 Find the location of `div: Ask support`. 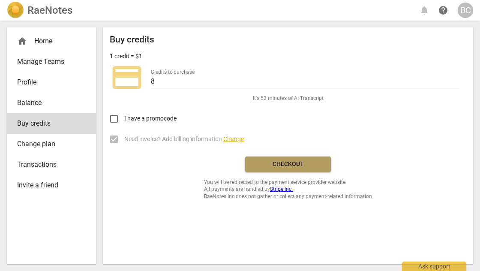

div: Ask support is located at coordinates (434, 266).